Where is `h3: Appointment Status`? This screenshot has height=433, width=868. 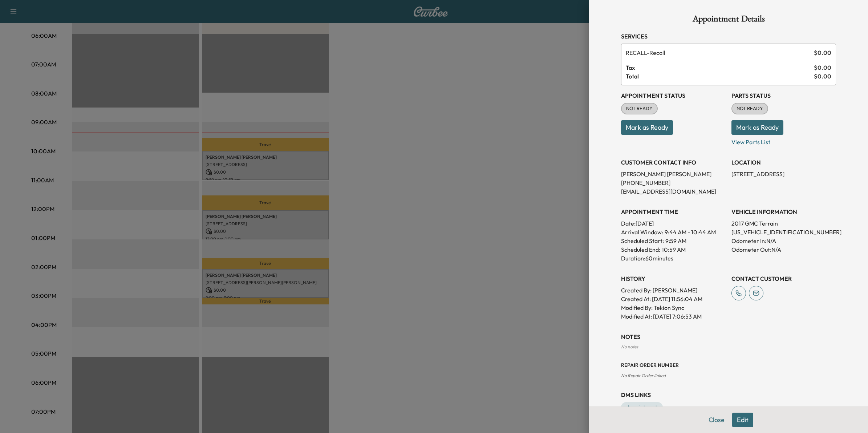
h3: Appointment Status is located at coordinates (673, 96).